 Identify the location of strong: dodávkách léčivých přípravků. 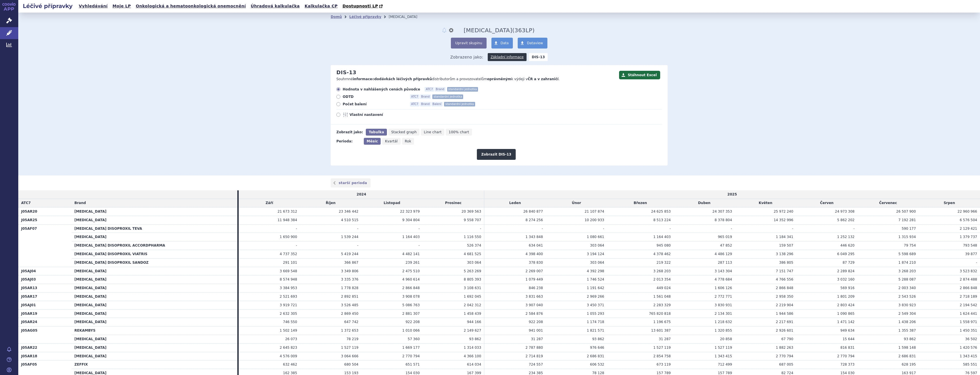
(403, 79).